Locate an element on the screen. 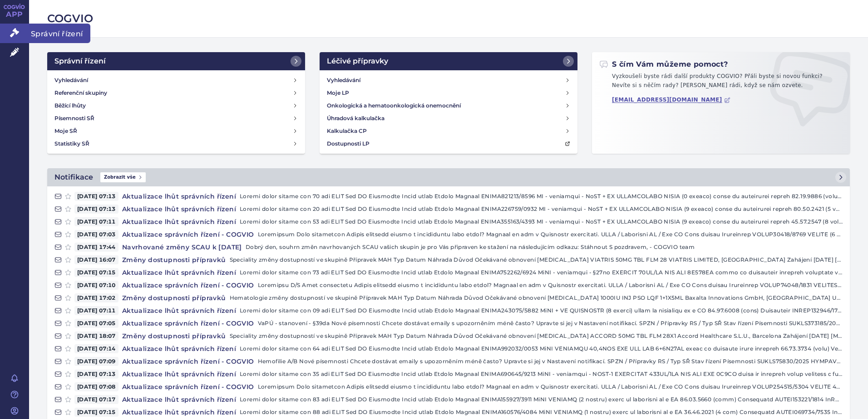 This screenshot has width=868, height=419. p: VaPÚ - stanovení - §39da Nové písemnosti Chcete dostávat emaily s upozorněním méně často? Upravte... is located at coordinates (550, 323).